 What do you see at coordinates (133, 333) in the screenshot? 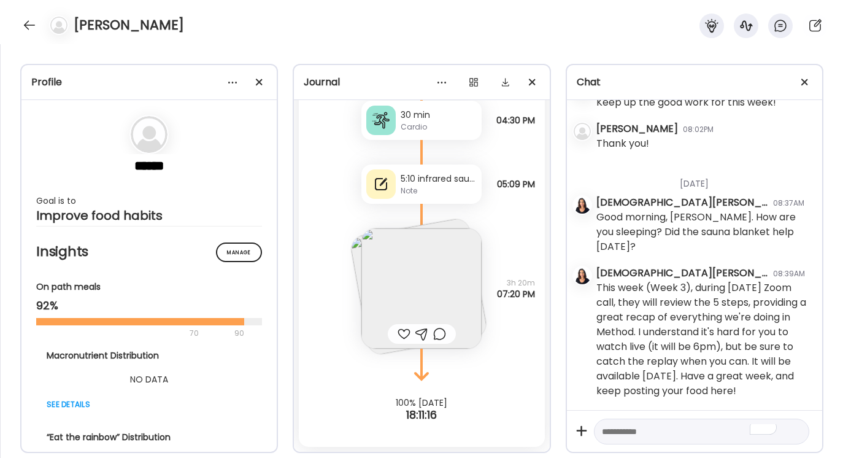
I see `div: 70` at bounding box center [133, 333].